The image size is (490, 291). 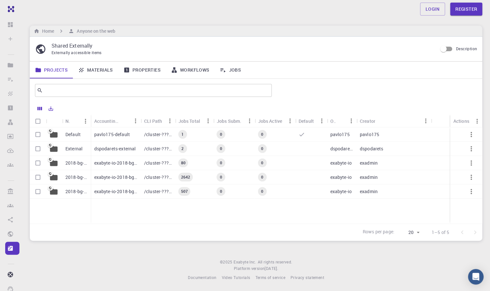 I want to click on nav: breadcrumb, so click(x=74, y=31).